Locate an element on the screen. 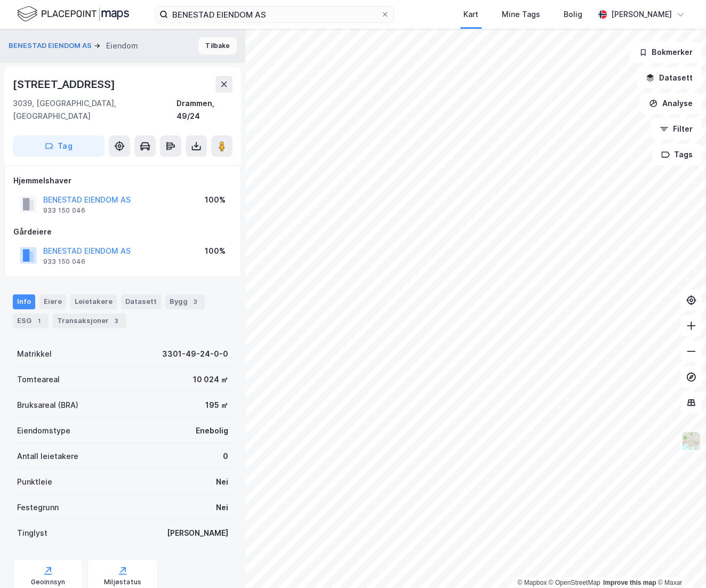  div: Tinglyst is located at coordinates (32, 533).